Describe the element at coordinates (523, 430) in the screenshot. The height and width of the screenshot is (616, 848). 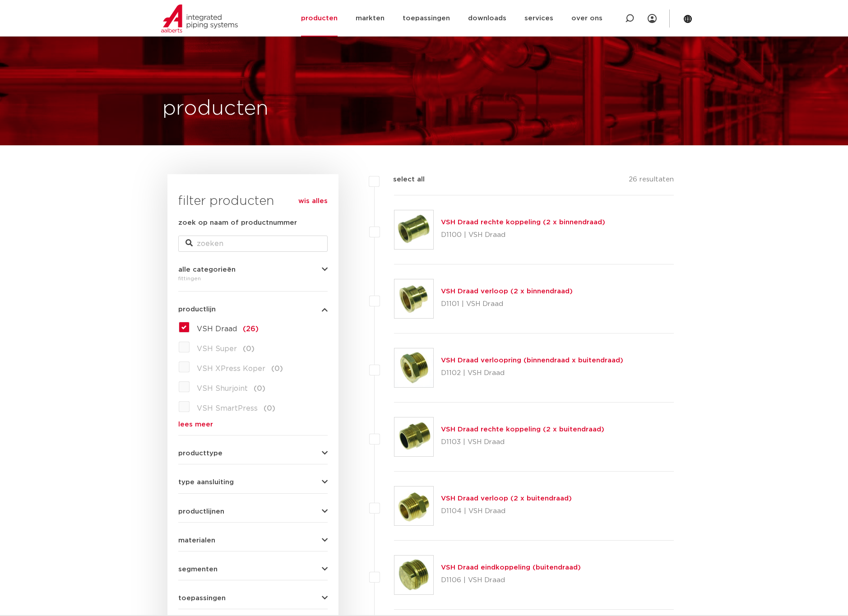
I see `a: VSH Draad rechte koppeling (2 x buitendraad)` at that location.